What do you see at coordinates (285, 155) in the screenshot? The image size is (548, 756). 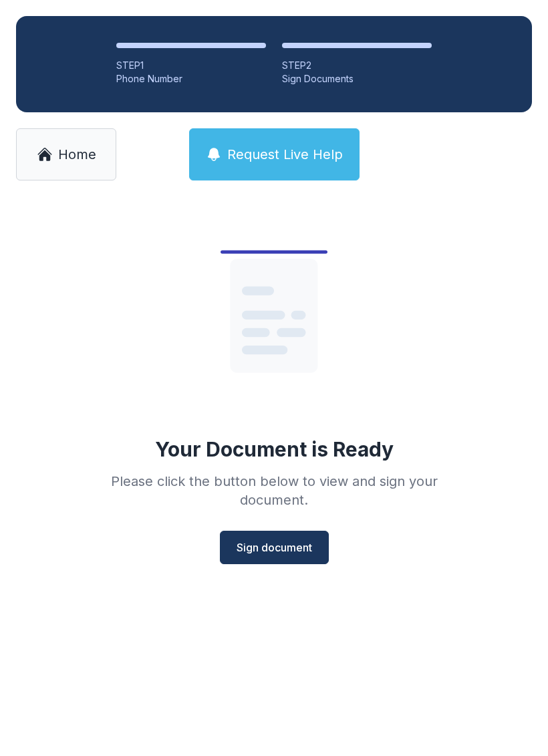 I see `span: Request Live Help` at bounding box center [285, 155].